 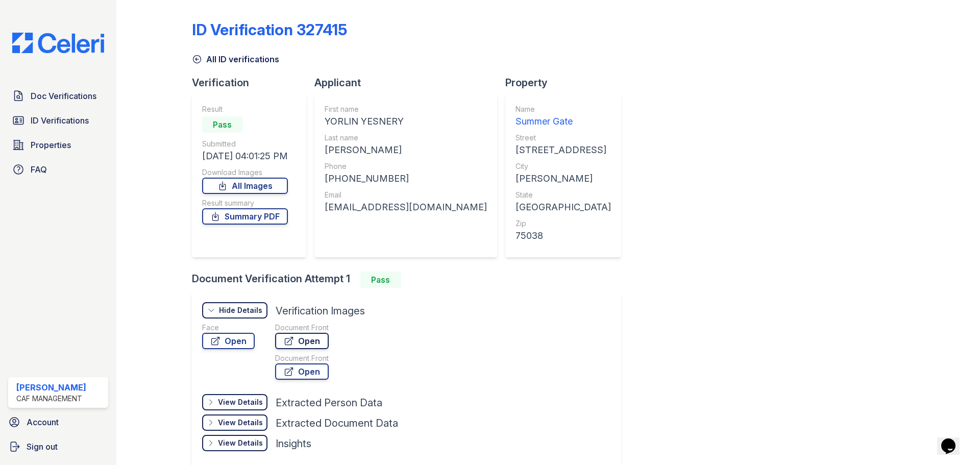 What do you see at coordinates (51, 145) in the screenshot?
I see `span: Properties` at bounding box center [51, 145].